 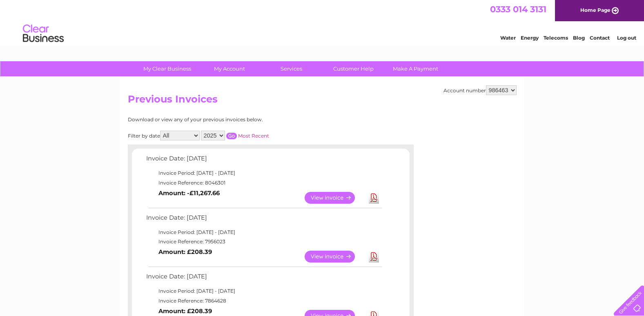 I want to click on div: Account number, so click(x=480, y=90).